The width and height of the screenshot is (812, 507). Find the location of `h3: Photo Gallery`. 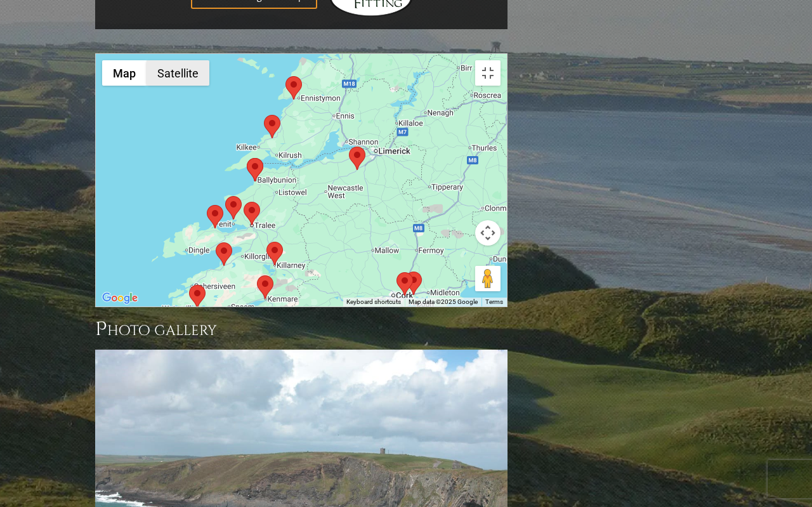

h3: Photo Gallery is located at coordinates (301, 329).